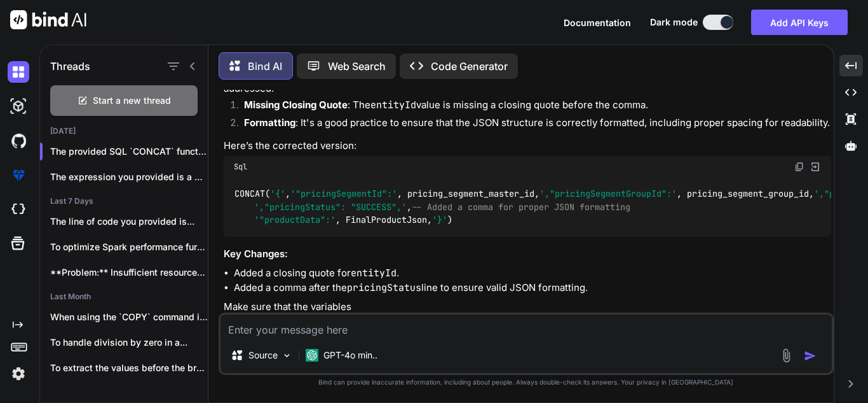 The width and height of the screenshot is (868, 403). I want to click on span: Sql, so click(240, 167).